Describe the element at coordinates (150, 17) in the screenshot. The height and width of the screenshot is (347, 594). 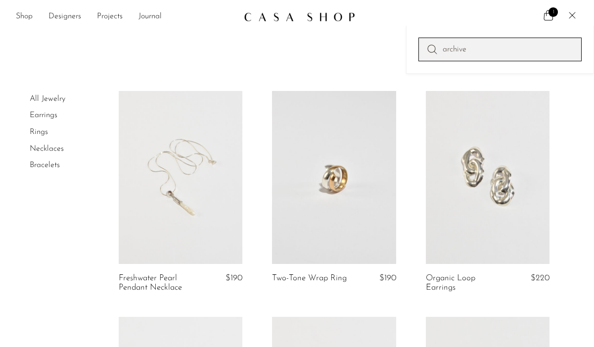
I see `a: Journal` at that location.